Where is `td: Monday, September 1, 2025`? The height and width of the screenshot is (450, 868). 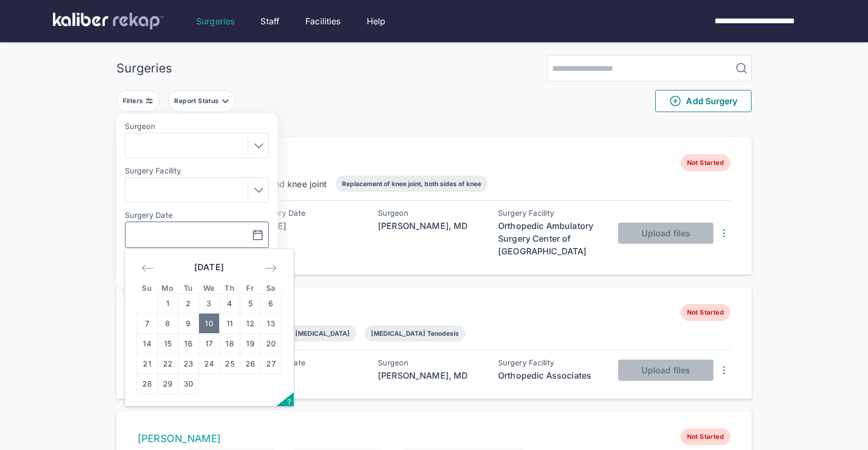 td: Monday, September 1, 2025 is located at coordinates (168, 304).